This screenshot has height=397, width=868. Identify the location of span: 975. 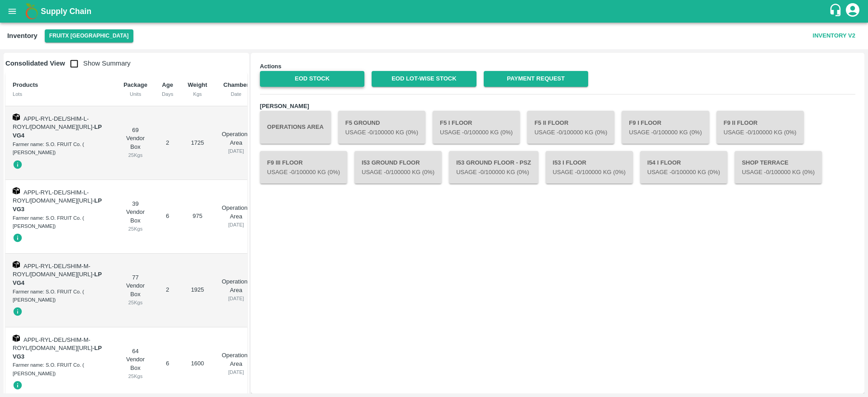
(197, 216).